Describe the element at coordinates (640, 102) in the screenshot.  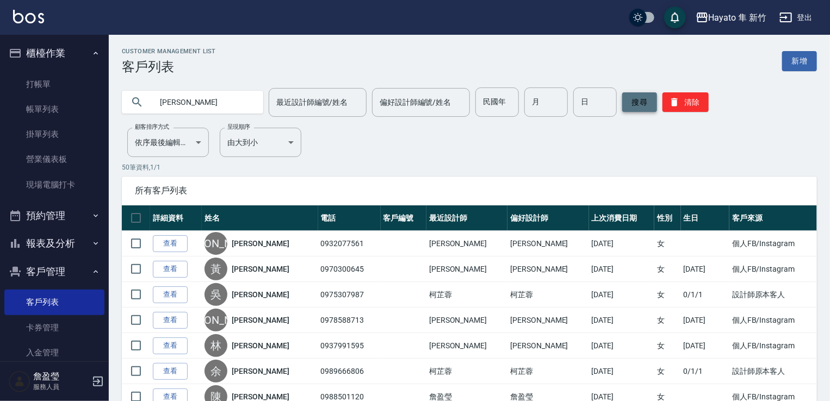
I see `button: 搜尋` at that location.